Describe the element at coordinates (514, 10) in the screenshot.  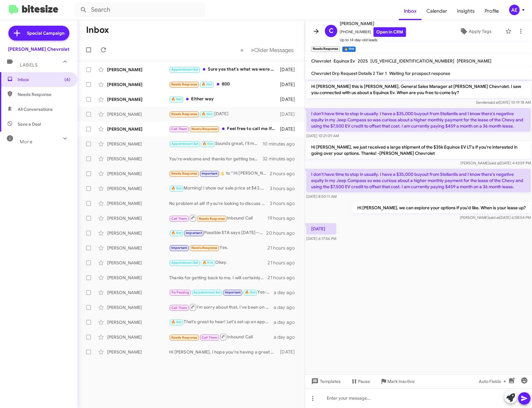
I see `div: AE` at that location.